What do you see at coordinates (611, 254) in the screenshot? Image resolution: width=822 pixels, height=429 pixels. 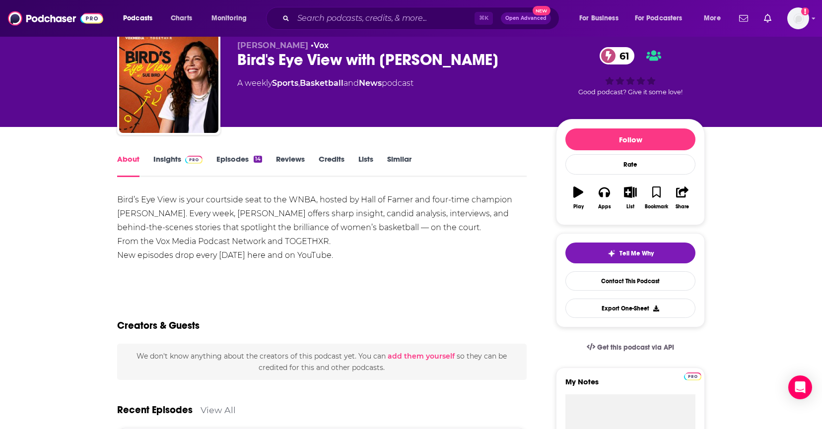 I see `img: tell me why sparkle` at bounding box center [611, 254].